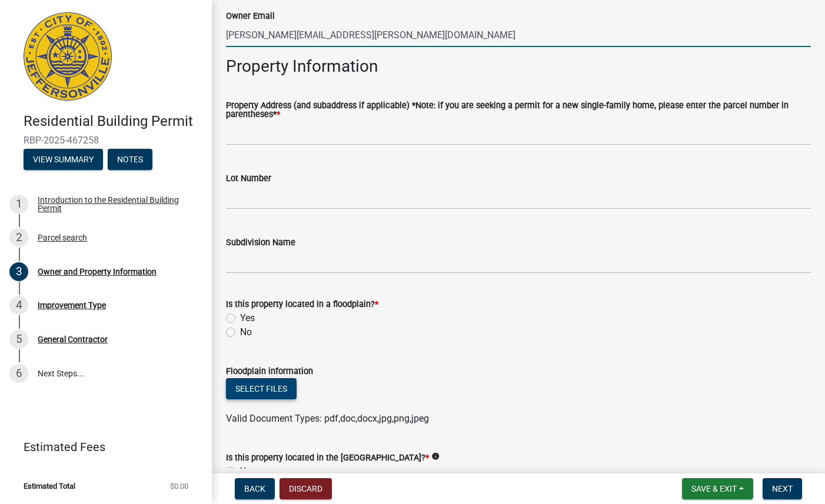 Image resolution: width=825 pixels, height=504 pixels. What do you see at coordinates (97, 272) in the screenshot?
I see `div: Owner and Property Information` at bounding box center [97, 272].